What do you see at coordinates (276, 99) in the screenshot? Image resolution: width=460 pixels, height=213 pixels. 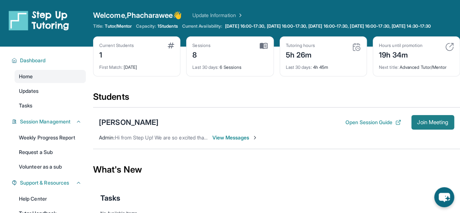 I see `div: Students` at bounding box center [276, 99].